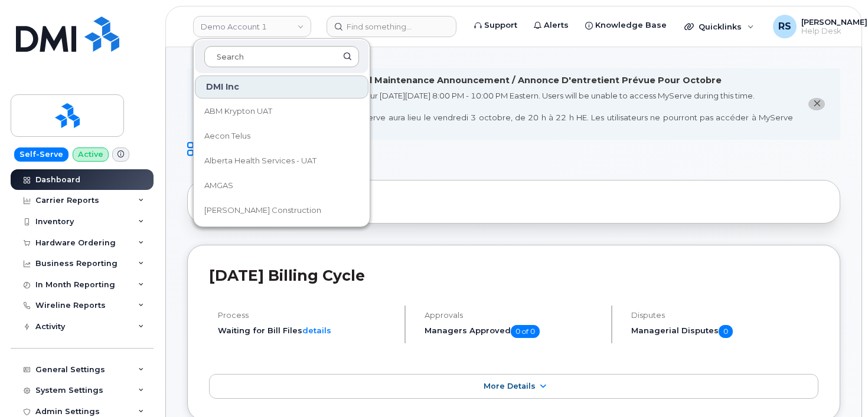 This screenshot has height=417, width=868. What do you see at coordinates (219, 186) in the screenshot?
I see `span: AMGAS` at bounding box center [219, 186].